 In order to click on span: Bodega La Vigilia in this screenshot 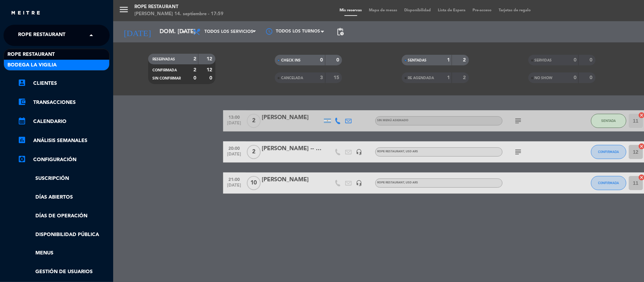, I will do `click(32, 65)`.